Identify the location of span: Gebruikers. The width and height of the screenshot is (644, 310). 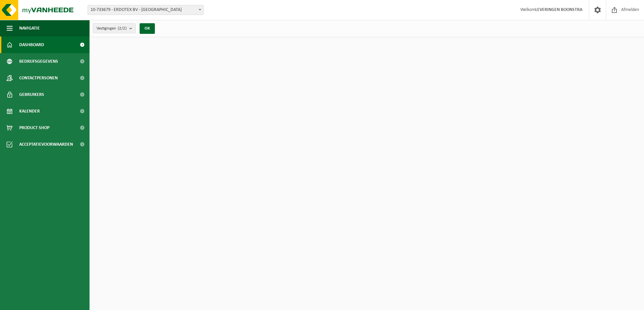
(32, 95).